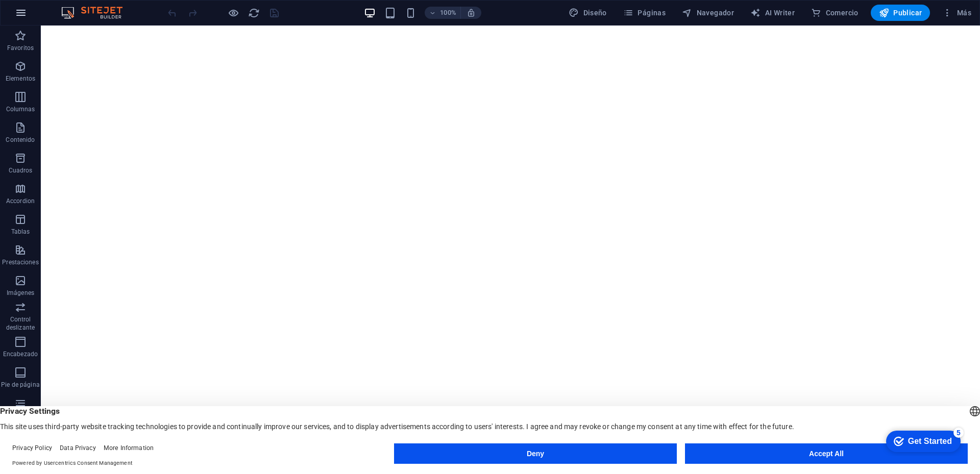  What do you see at coordinates (901, 13) in the screenshot?
I see `button: Publicar` at bounding box center [901, 13].